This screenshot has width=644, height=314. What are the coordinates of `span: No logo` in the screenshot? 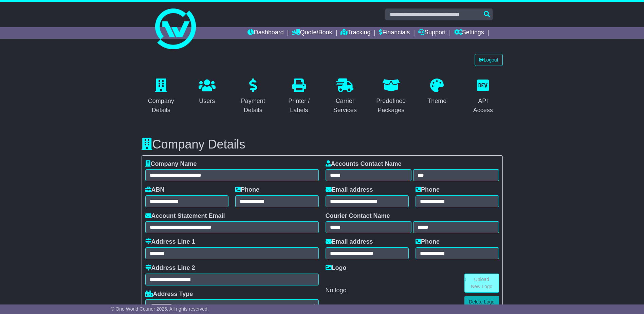 It's located at (336, 290).